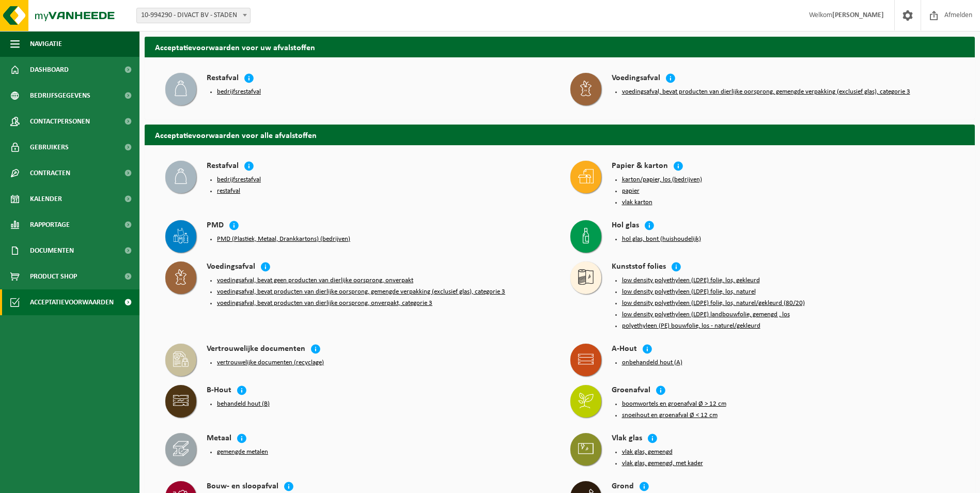 Image resolution: width=980 pixels, height=493 pixels. I want to click on button: snoeihout en groenafval Ø < 12 cm, so click(670, 415).